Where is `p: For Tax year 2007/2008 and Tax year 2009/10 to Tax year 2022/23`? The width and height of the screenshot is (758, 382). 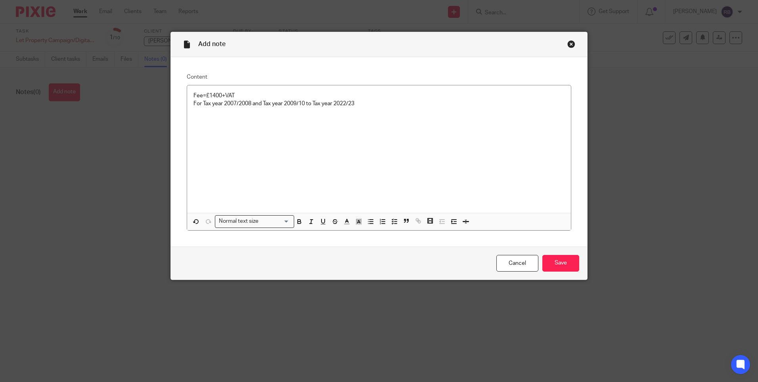 p: For Tax year 2007/2008 and Tax year 2009/10 to Tax year 2022/23 is located at coordinates (379, 104).